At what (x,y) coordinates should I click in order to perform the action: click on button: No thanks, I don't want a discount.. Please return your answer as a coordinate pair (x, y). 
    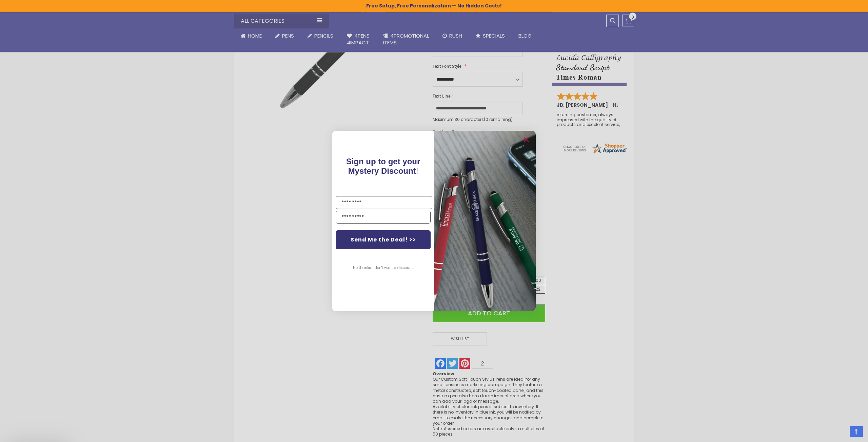
    Looking at the image, I should click on (383, 268).